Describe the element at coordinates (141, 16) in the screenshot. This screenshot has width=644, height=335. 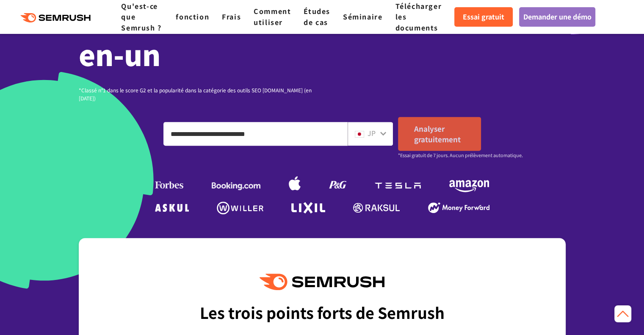
I see `font: Qu'est-ce que Semrush ?` at that location.